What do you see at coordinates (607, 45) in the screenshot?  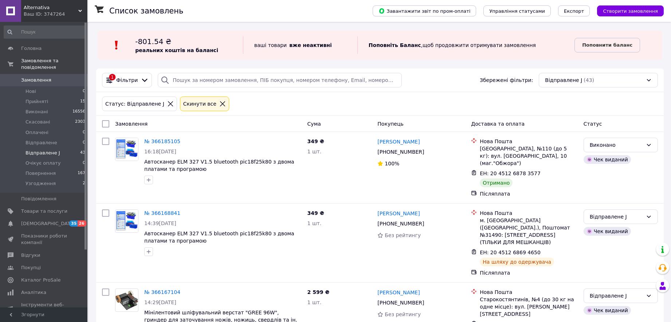 I see `a: Поповнити баланс` at bounding box center [607, 45].